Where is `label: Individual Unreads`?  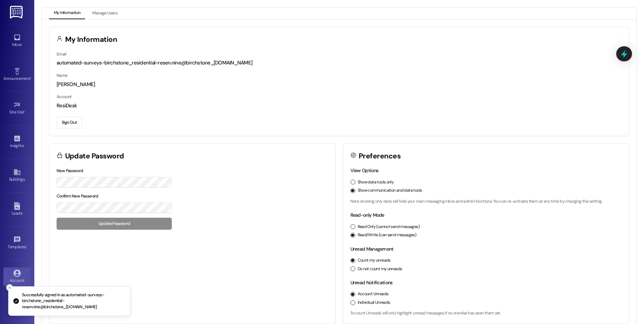
label: Individual Unreads is located at coordinates (374, 303).